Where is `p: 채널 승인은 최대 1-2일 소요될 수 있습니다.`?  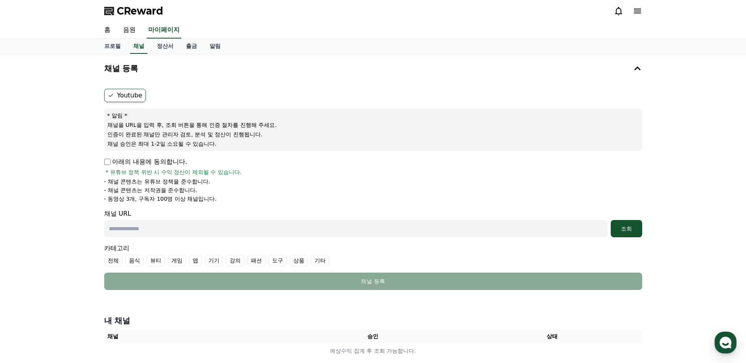
p: 채널 승인은 최대 1-2일 소요될 수 있습니다. is located at coordinates (373, 144).